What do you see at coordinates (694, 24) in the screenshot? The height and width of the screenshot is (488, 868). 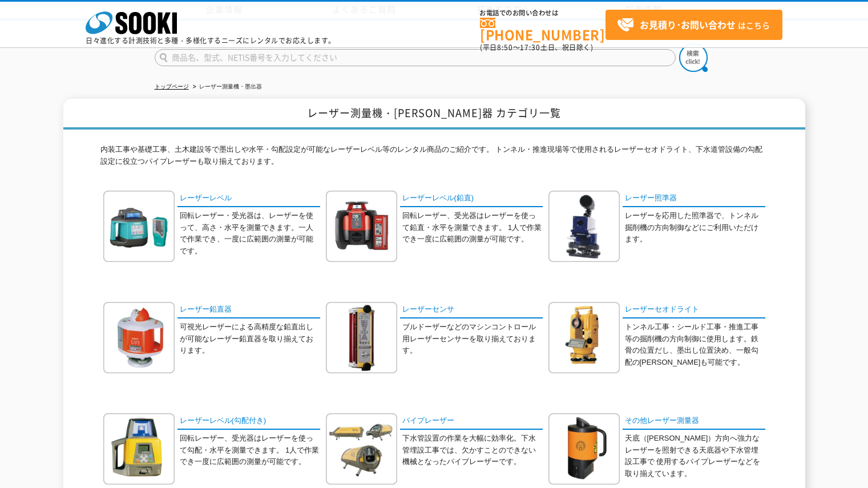 I see `a: お見積り･お問い合わせはこちら` at bounding box center [694, 24].